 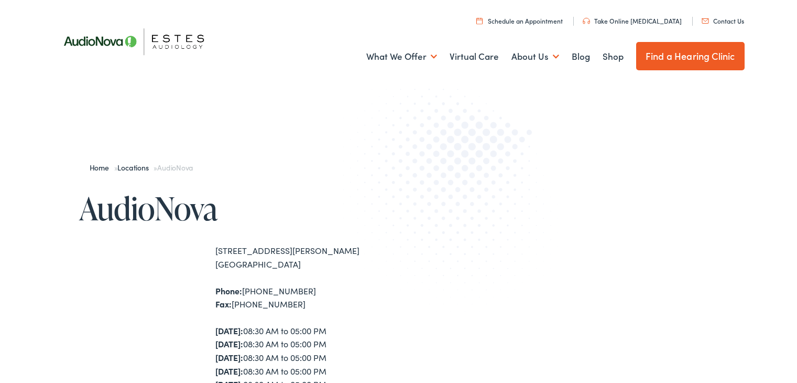 I want to click on a: Home, so click(x=102, y=167).